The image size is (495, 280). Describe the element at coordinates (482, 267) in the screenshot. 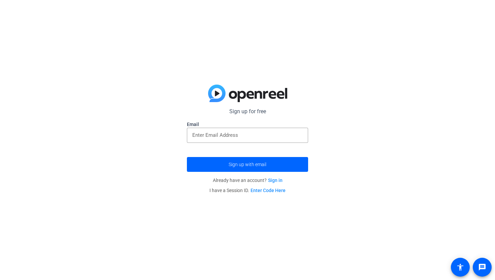

I see `mat-icon: message` at that location.